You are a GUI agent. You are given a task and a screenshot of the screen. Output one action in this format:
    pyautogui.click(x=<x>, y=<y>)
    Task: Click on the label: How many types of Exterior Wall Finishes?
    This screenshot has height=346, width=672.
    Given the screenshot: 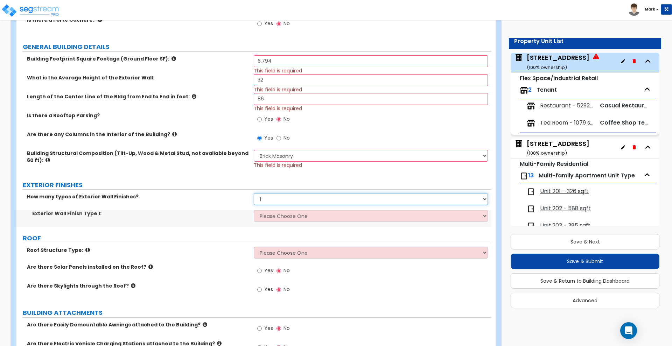 What is the action you would take?
    pyautogui.click(x=137, y=197)
    